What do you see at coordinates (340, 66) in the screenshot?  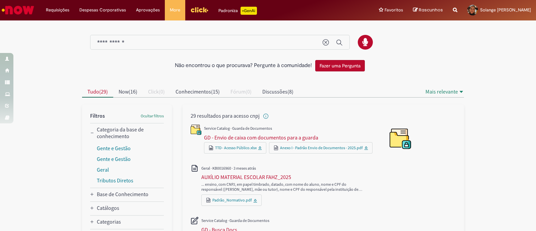 I see `button: Fazer uma Pergunta` at bounding box center [340, 66].